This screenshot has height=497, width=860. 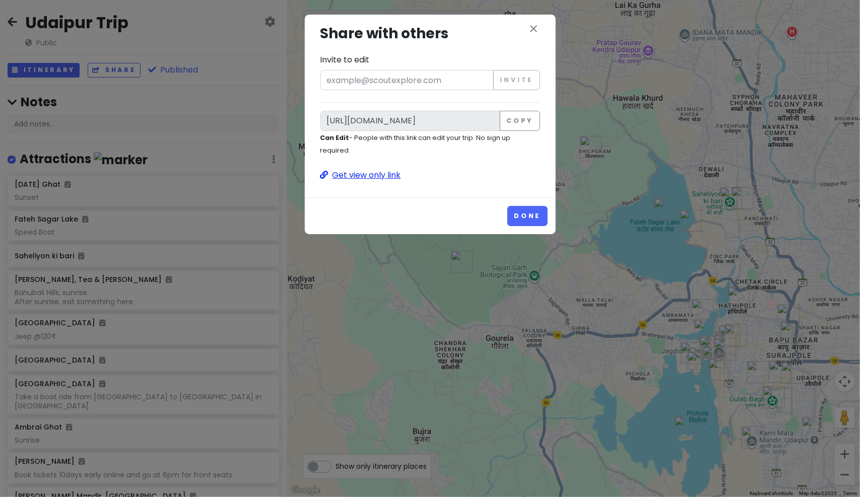 What do you see at coordinates (527, 216) in the screenshot?
I see `button: Done` at bounding box center [527, 216].